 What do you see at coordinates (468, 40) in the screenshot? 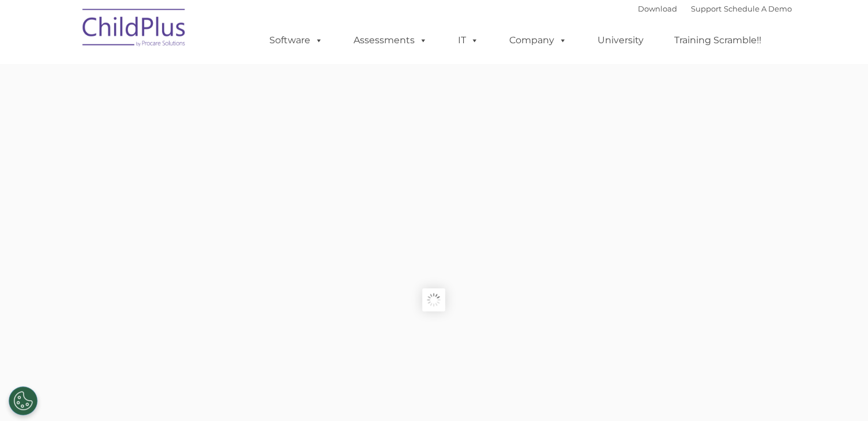
I see `a: IT` at bounding box center [468, 40].